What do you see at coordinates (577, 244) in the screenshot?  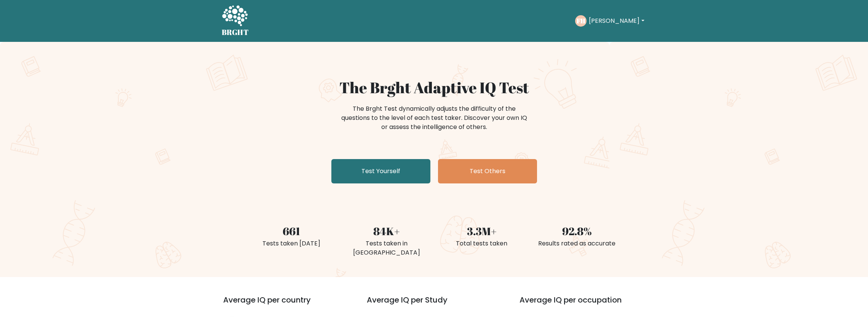 I see `div: Results rated as accurate` at bounding box center [577, 244].